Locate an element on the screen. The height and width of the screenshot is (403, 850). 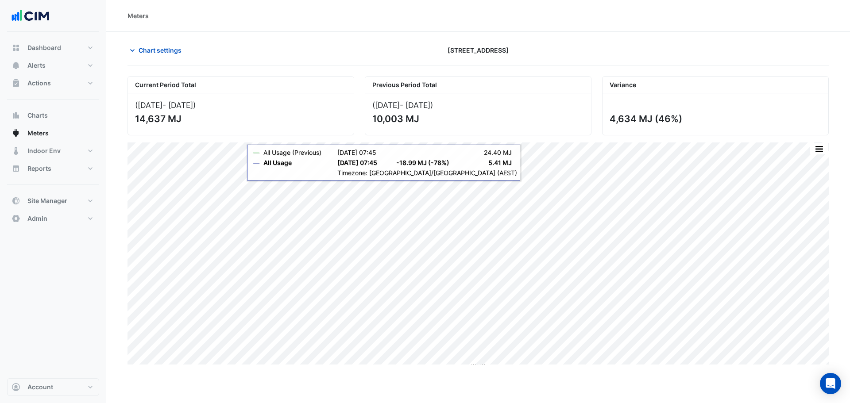
button: Reports is located at coordinates (53, 169).